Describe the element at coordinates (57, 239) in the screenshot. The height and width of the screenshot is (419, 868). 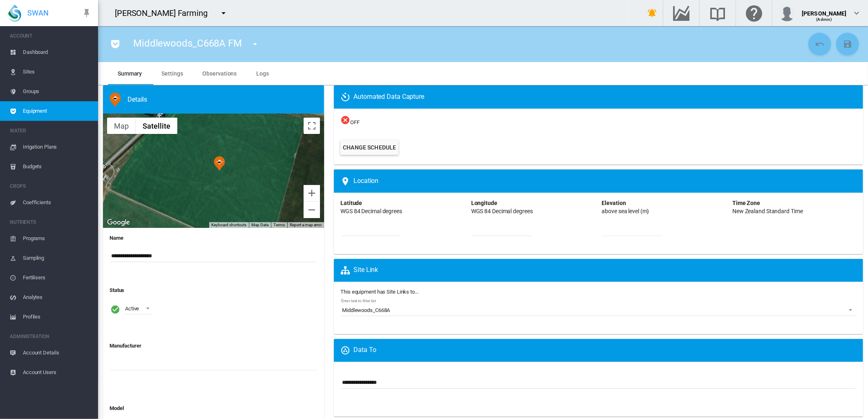
I see `span: Programs` at that location.